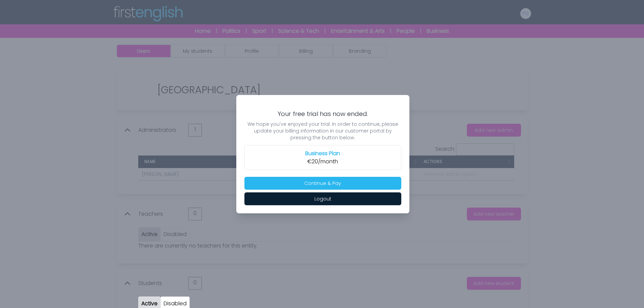  Describe the element at coordinates (323, 114) in the screenshot. I see `h3: Your free trial has now ended.` at that location.